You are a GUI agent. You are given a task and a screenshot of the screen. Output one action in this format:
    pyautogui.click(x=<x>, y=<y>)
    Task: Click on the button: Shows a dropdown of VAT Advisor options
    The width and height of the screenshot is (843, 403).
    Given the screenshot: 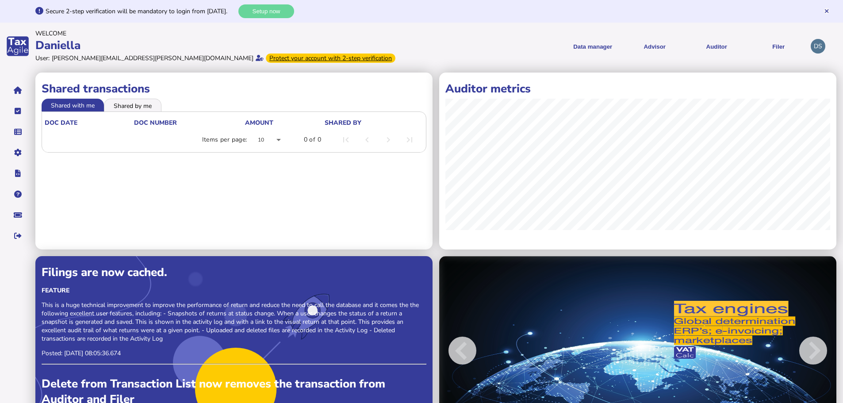 What is the action you would take?
    pyautogui.click(x=655, y=46)
    